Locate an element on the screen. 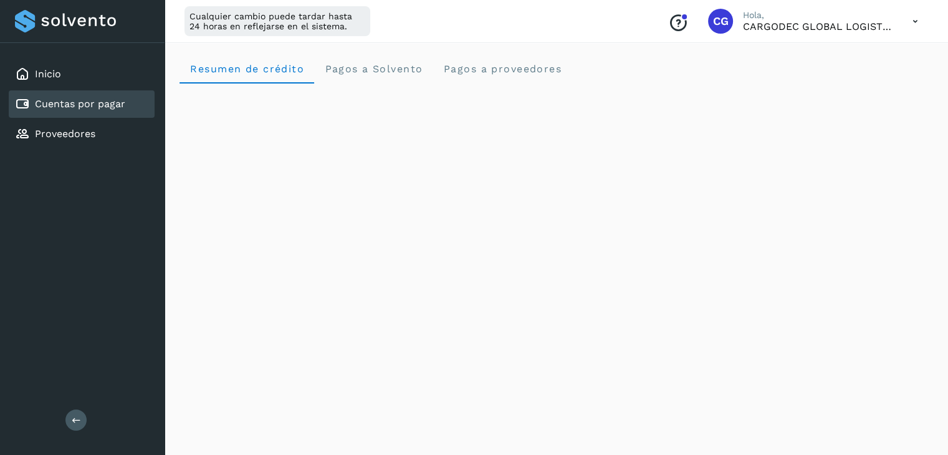 Image resolution: width=948 pixels, height=455 pixels. a: Cuentas por pagar is located at coordinates (80, 103).